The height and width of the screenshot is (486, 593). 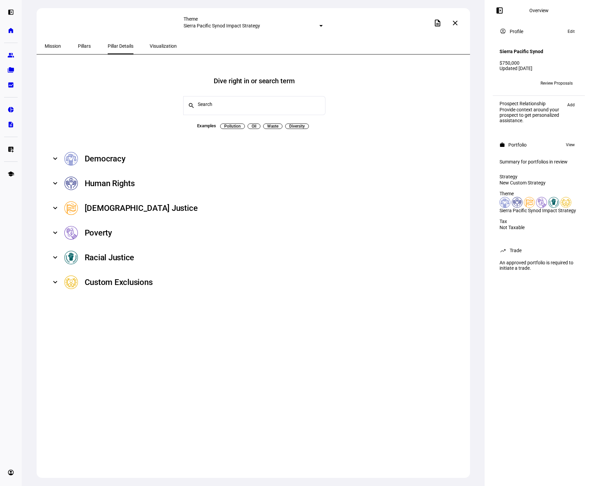 What do you see at coordinates (539, 228) in the screenshot?
I see `div: Not Taxable` at bounding box center [539, 228].